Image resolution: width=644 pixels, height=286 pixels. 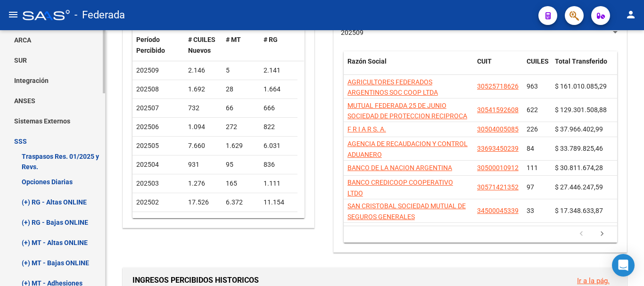 I want to click on div: 28, so click(x=241, y=89).